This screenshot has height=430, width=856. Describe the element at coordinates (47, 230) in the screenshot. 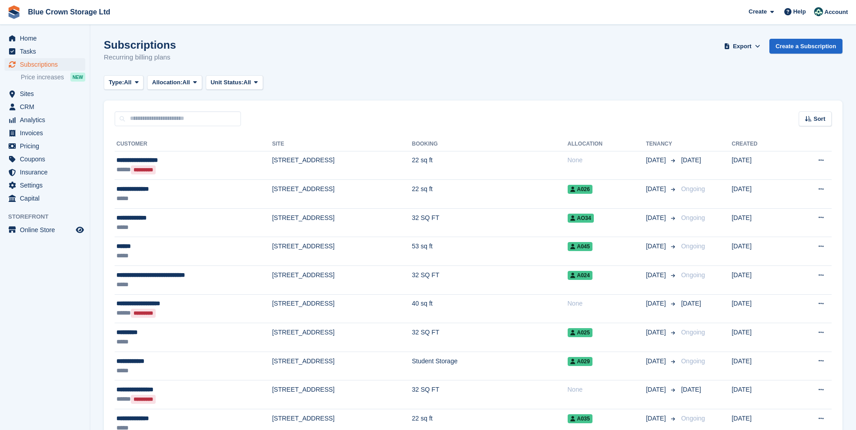

I see `span: Online Store` at that location.